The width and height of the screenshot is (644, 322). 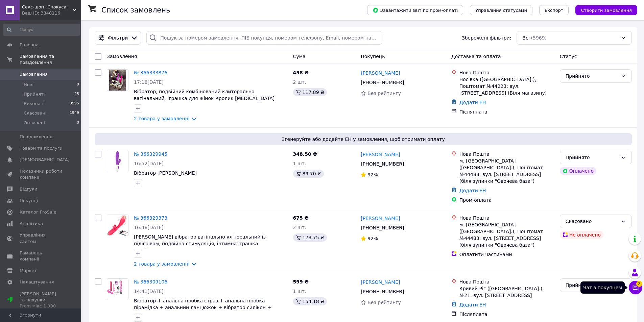 I want to click on div: Скасовано, so click(x=592, y=221).